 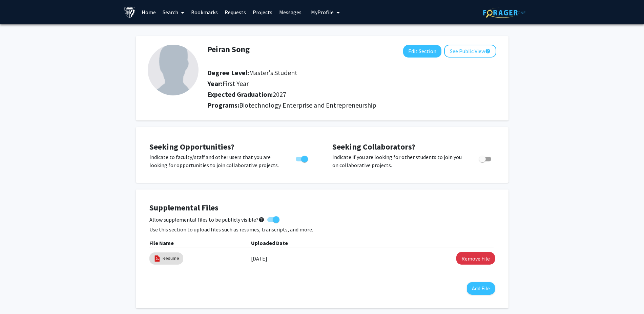 I want to click on button: See Public View, so click(x=470, y=51).